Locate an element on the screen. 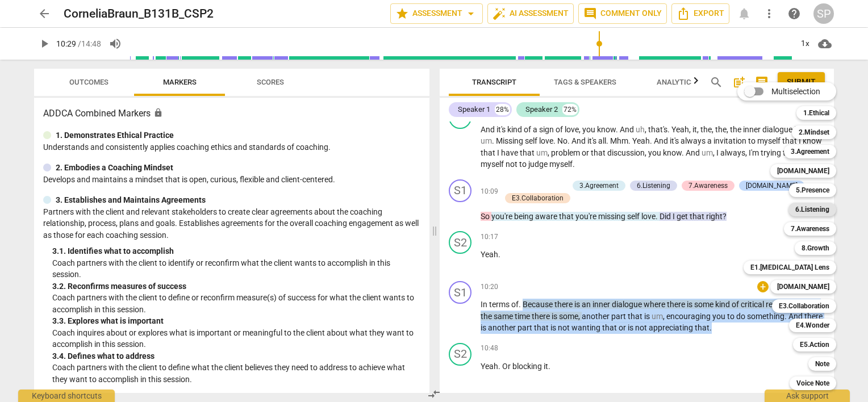 The image size is (868, 402). b: Voice Note is located at coordinates (813, 383).